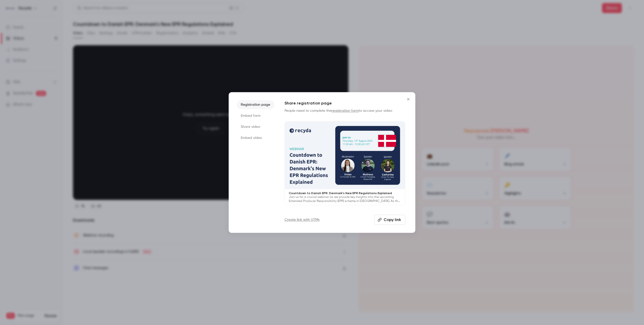 The height and width of the screenshot is (325, 644). I want to click on button: Close, so click(408, 99).